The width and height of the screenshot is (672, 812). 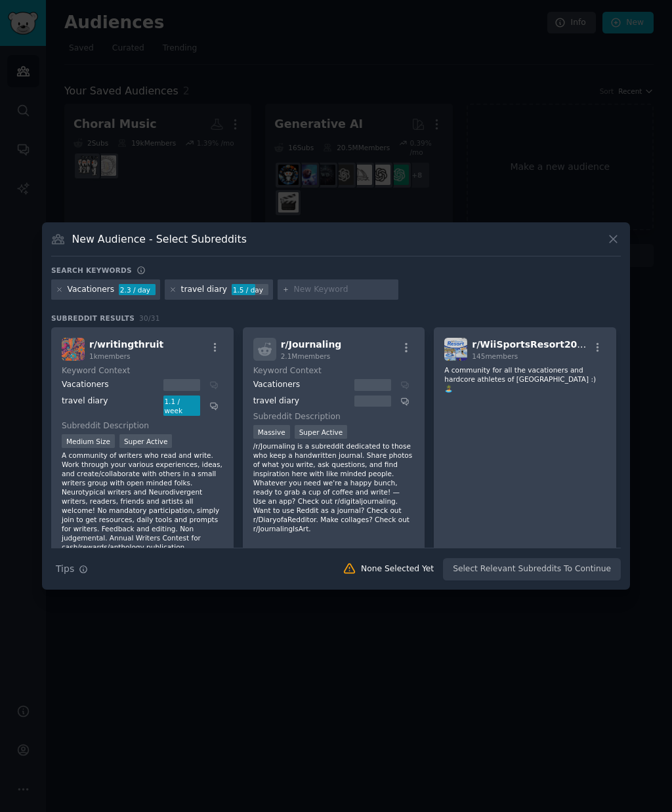 I want to click on img: WiiSportsResort2009, so click(x=456, y=349).